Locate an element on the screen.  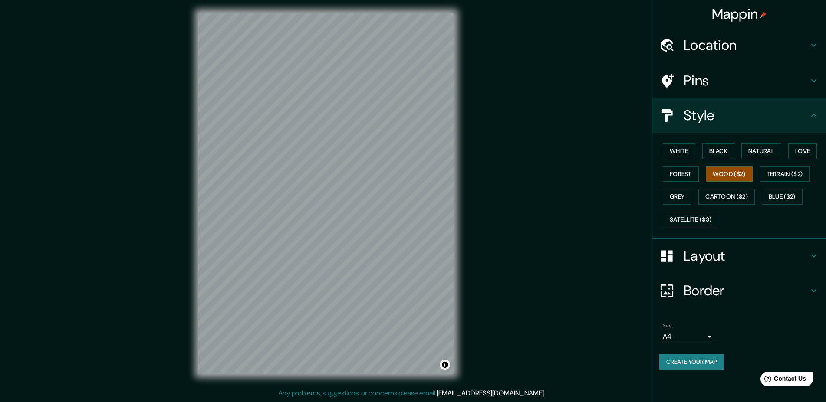
h4: Mappin is located at coordinates (739, 14).